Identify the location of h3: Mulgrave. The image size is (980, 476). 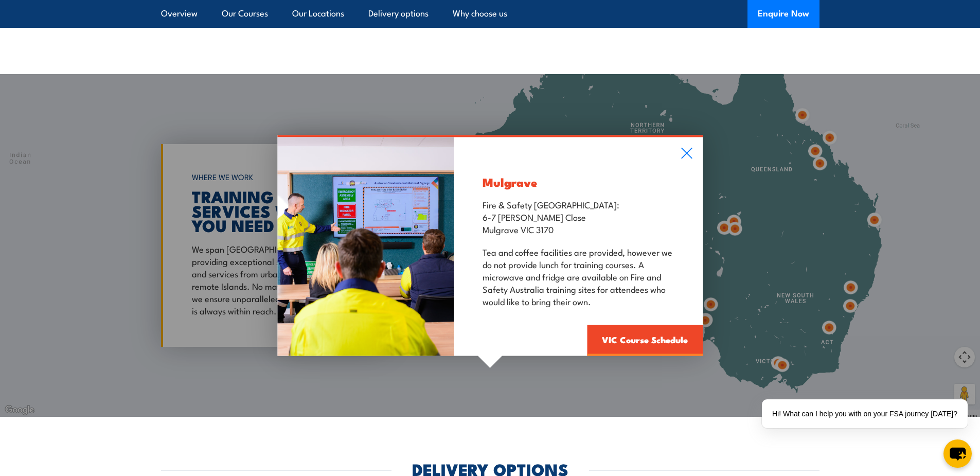
(579, 181).